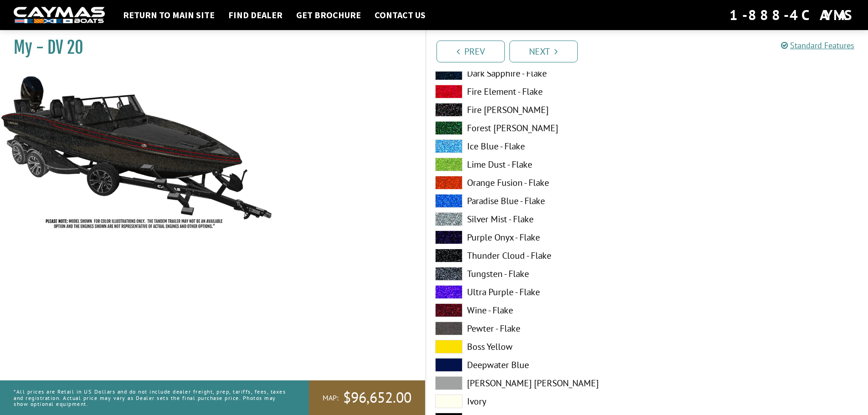  What do you see at coordinates (792, 15) in the screenshot?
I see `div: 1-888-4CAYMAS` at bounding box center [792, 15].